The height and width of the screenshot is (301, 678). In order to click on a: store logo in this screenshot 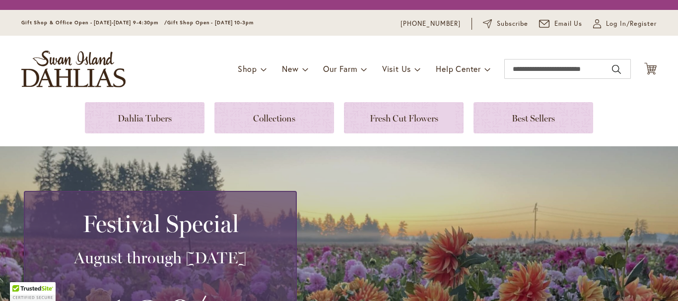, I will do `click(73, 69)`.